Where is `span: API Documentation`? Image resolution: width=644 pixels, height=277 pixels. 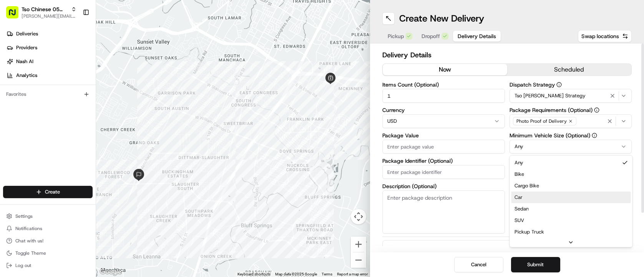 span: API Documentation is located at coordinates (98, 116).